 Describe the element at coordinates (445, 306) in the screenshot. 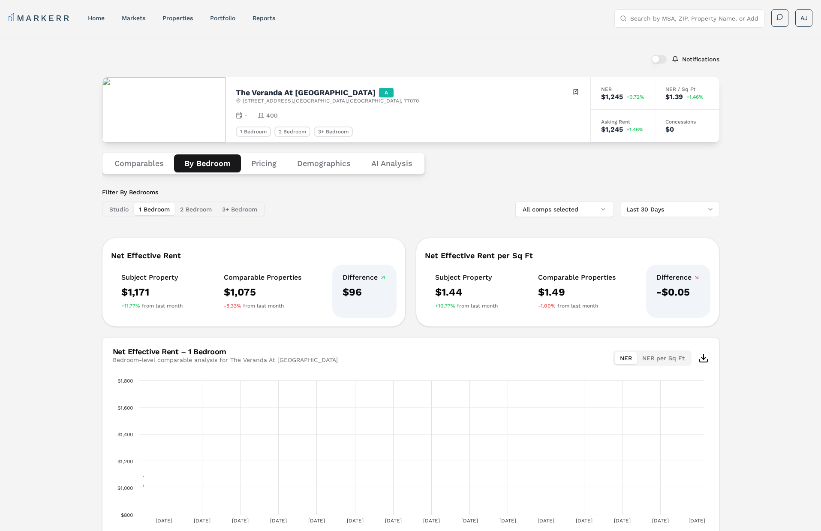

I see `span: +10.77%` at that location.